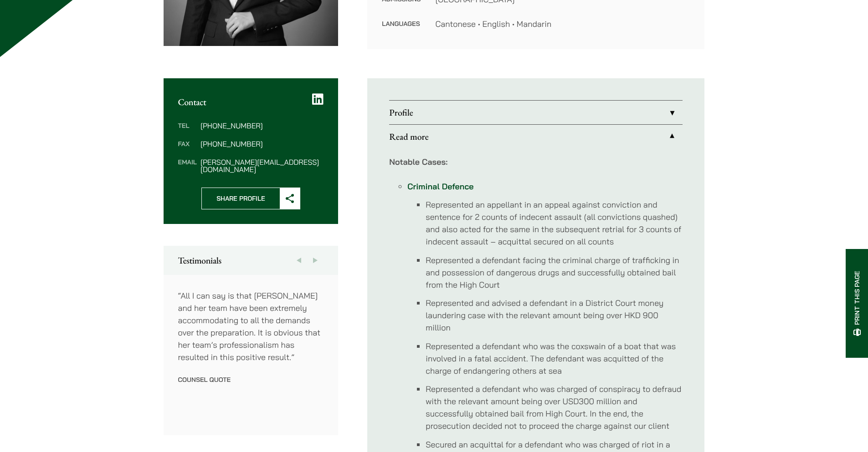  Describe the element at coordinates (440, 186) in the screenshot. I see `a: Criminal Defence` at that location.